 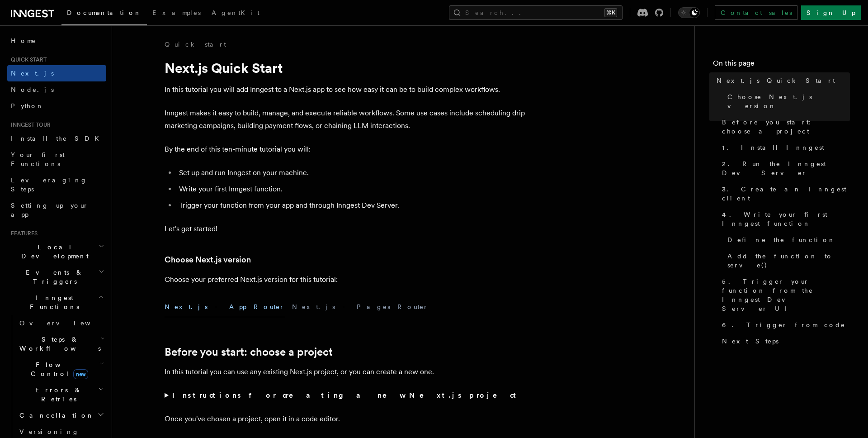 What do you see at coordinates (56, 73) in the screenshot?
I see `a: Next.js` at bounding box center [56, 73].